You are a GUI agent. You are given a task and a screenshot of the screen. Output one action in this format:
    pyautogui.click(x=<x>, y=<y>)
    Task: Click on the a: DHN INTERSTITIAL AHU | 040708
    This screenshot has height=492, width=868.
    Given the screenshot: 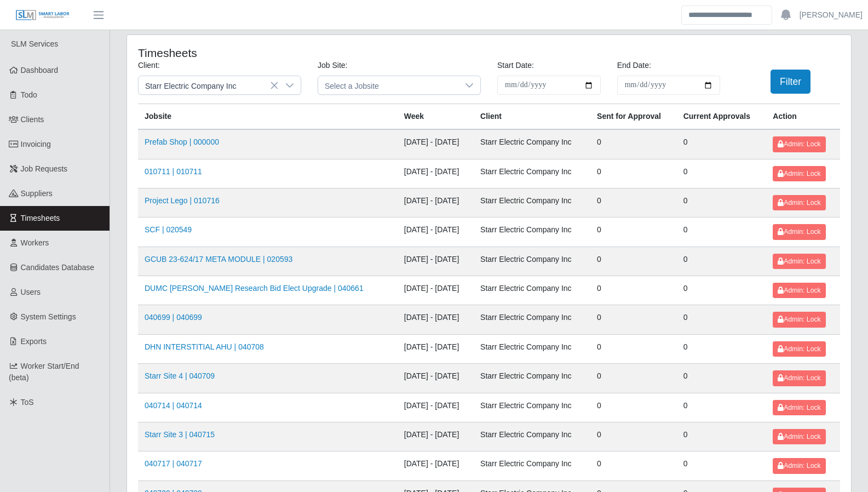 What is the action you would take?
    pyautogui.click(x=204, y=347)
    